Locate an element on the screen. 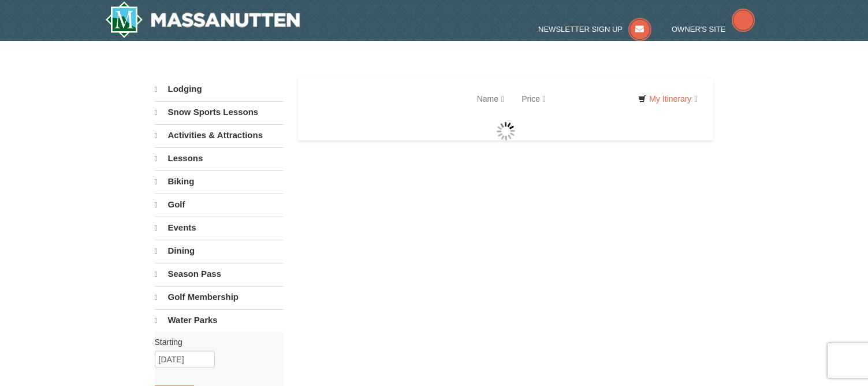 This screenshot has height=386, width=868. a: Golf Membership is located at coordinates (219, 297).